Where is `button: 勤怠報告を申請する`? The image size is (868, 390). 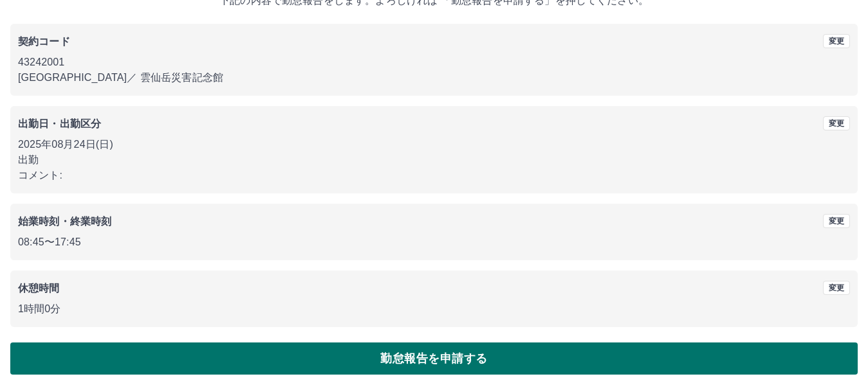
button: 勤怠報告を申請する is located at coordinates (434, 359).